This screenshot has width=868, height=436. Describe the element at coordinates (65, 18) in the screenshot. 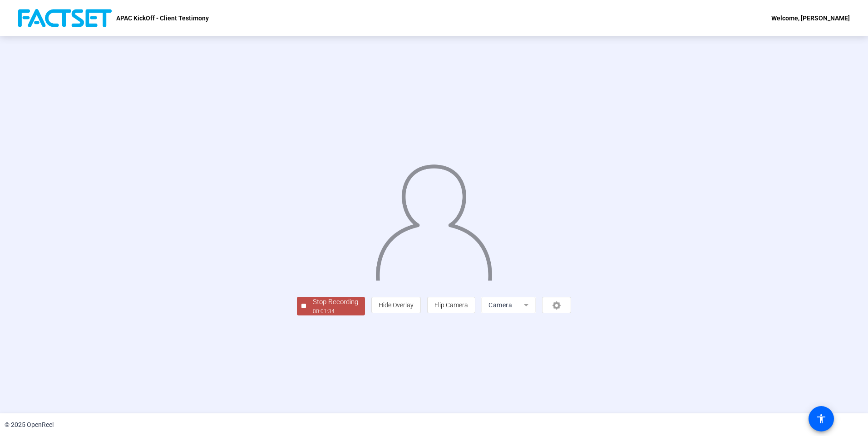

I see `img: OpenReel logo` at that location.